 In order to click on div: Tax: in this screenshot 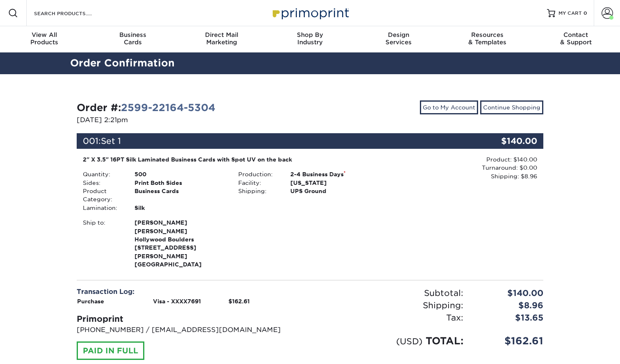, I will do `click(390, 318)`.